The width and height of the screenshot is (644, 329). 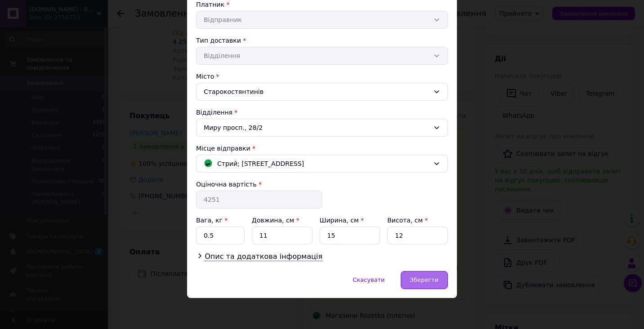 What do you see at coordinates (322, 41) in the screenshot?
I see `div: Тип доставки` at bounding box center [322, 41].